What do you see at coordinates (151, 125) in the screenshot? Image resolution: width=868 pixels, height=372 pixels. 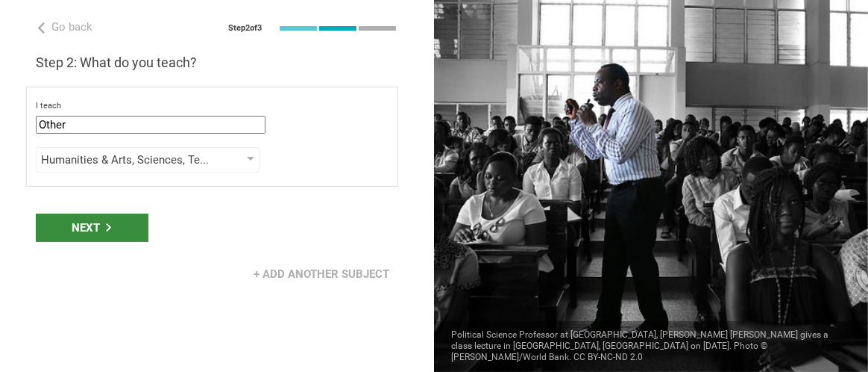 I see `input: subject or discipline` at bounding box center [151, 125].